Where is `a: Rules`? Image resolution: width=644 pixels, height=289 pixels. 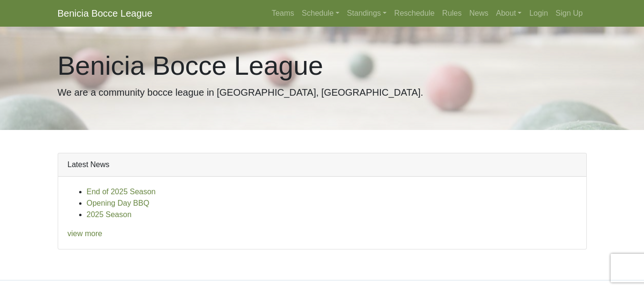 a: Rules is located at coordinates (452, 14).